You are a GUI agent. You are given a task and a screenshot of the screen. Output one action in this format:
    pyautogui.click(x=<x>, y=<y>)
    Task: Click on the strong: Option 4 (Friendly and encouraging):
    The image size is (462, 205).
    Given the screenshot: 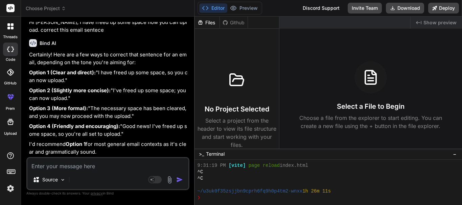 What is the action you would take?
    pyautogui.click(x=74, y=126)
    